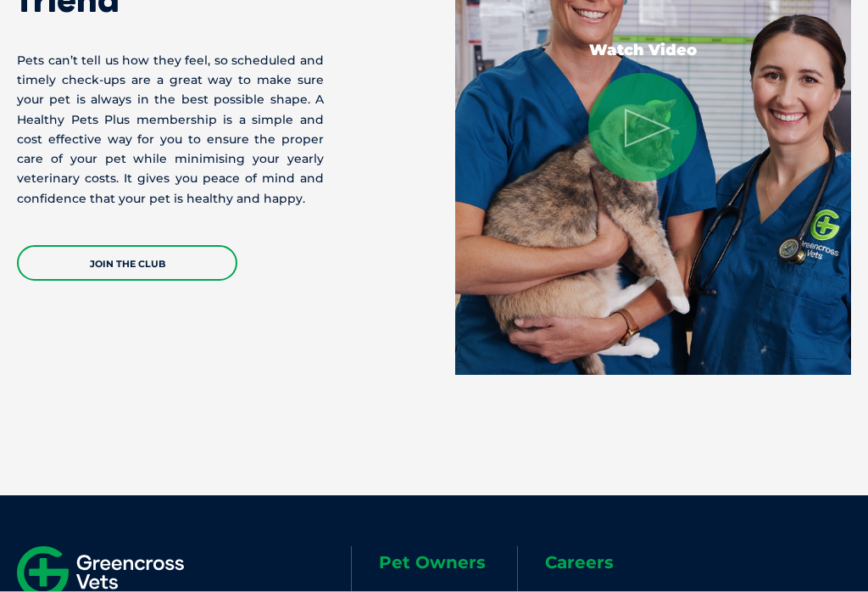 This screenshot has height=592, width=868. I want to click on a: JOIN THE CLUB, so click(127, 263).